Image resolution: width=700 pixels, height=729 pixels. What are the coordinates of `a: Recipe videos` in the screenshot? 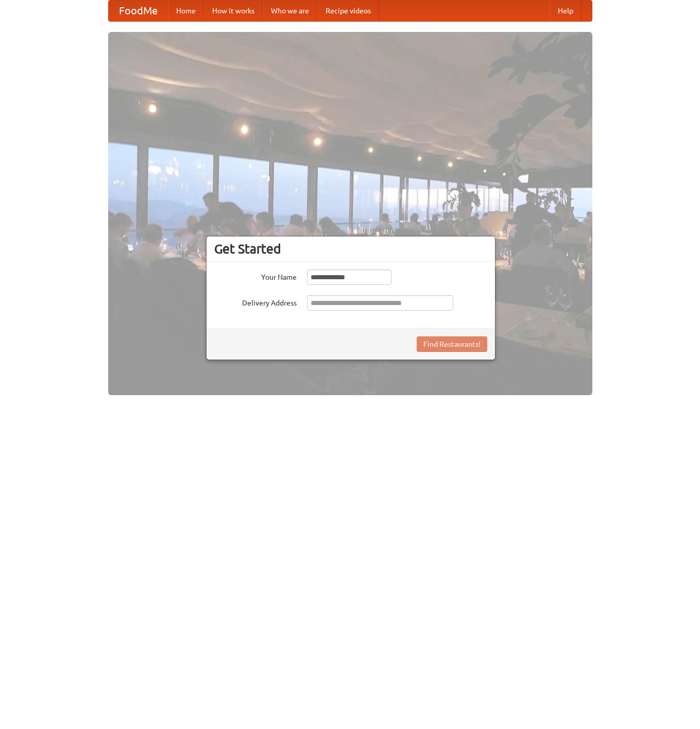 It's located at (348, 11).